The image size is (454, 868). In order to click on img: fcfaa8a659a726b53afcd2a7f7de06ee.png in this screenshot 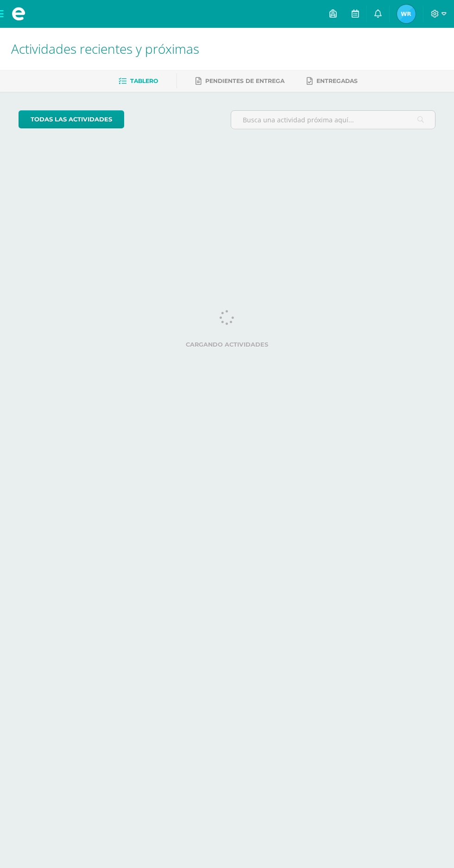, I will do `click(406, 14)`.